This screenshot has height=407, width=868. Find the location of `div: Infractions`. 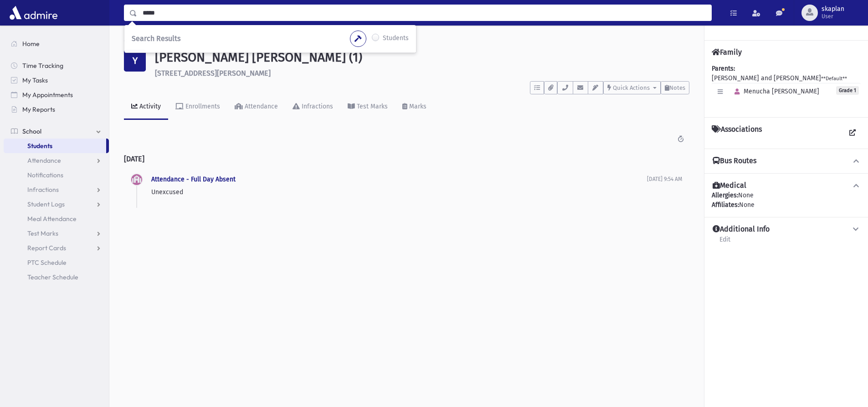

div: Infractions is located at coordinates (316, 107).